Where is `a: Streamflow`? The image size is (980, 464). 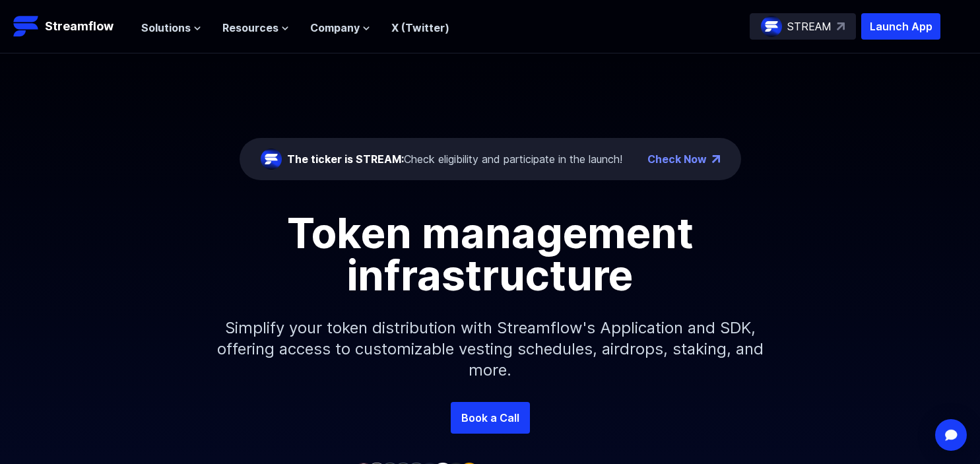
a: Streamflow is located at coordinates (70, 27).